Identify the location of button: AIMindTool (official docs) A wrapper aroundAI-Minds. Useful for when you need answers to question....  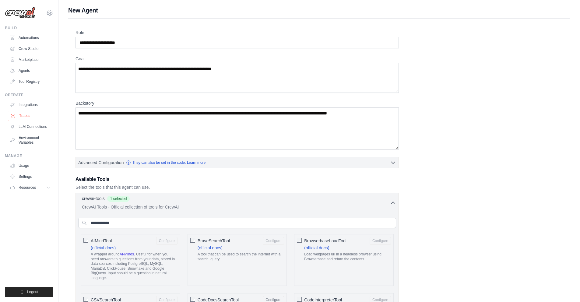
(167, 241).